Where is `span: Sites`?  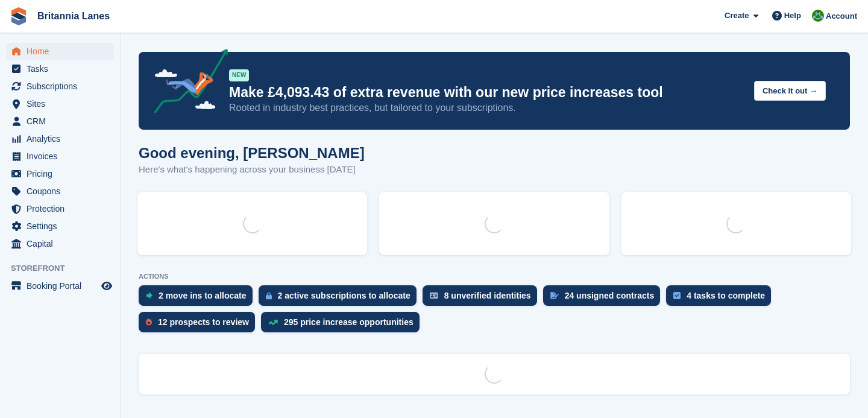 span: Sites is located at coordinates (62, 104).